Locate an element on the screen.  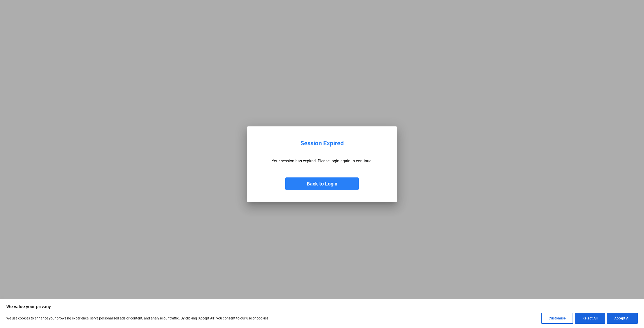
button: Customise is located at coordinates (557, 318).